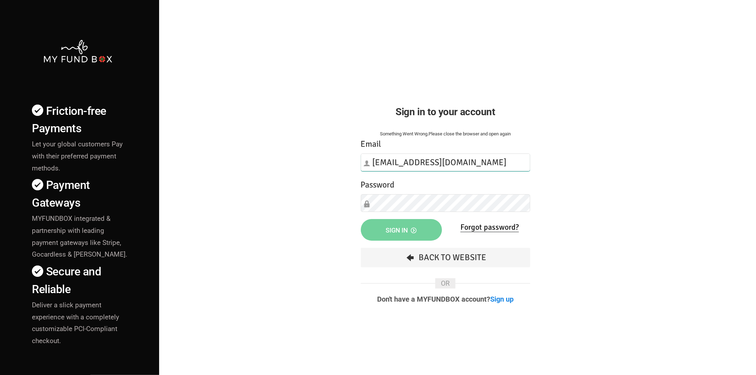  I want to click on img: mfbwhite.png, so click(78, 51).